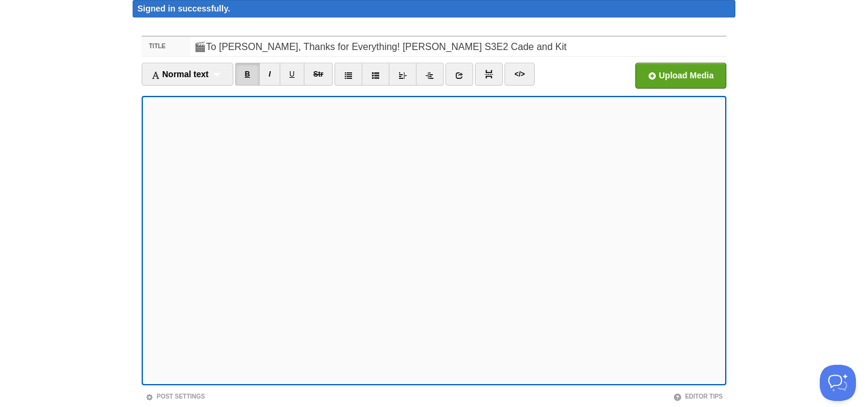 This screenshot has height=407, width=868. I want to click on span: Normal text, so click(179, 74).